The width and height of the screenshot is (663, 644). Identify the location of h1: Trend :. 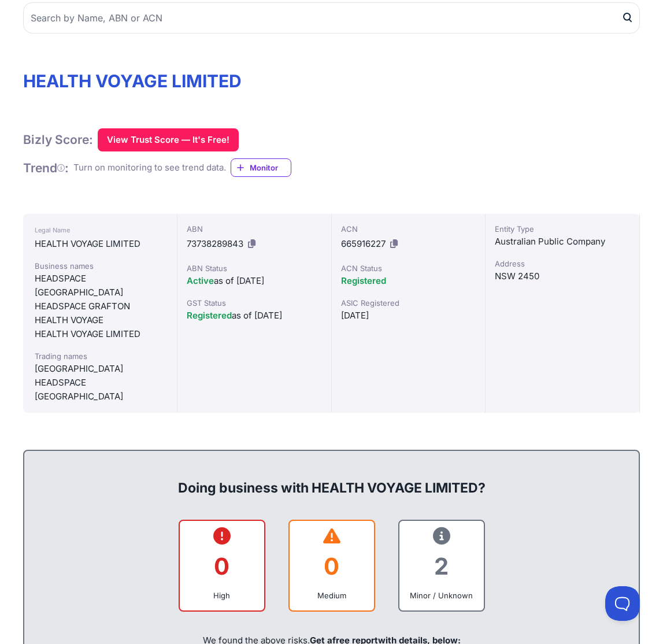
(46, 168).